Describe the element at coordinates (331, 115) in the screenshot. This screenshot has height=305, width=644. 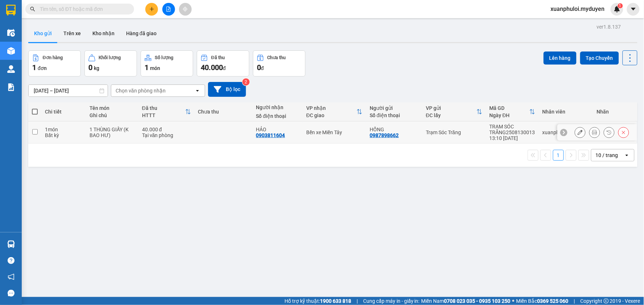
I see `div: ĐC giao` at that location.